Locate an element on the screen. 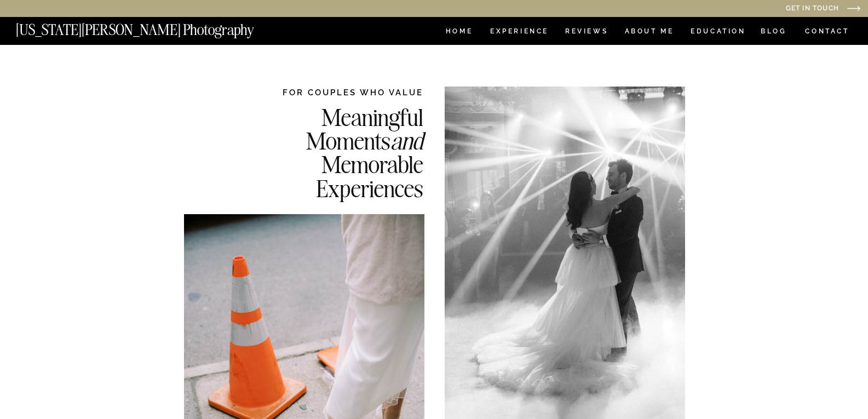 This screenshot has width=868, height=419. a: ABOUT ME is located at coordinates (650, 32).